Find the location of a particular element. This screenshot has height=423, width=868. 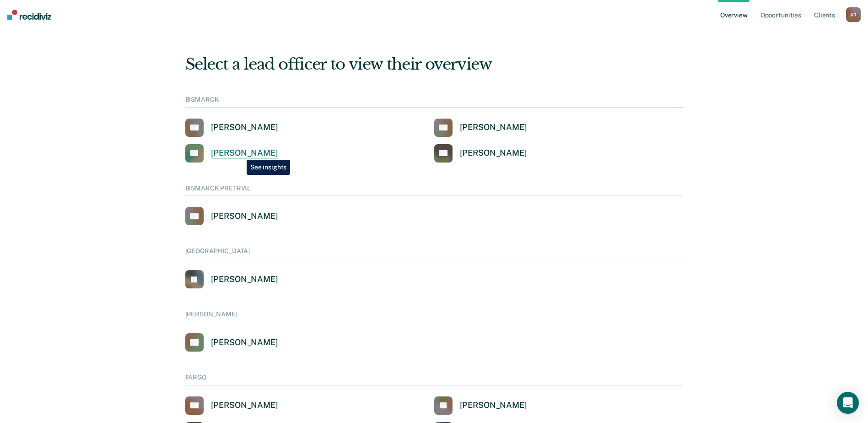

div: Select a lead officer to view their overview is located at coordinates (434, 64).